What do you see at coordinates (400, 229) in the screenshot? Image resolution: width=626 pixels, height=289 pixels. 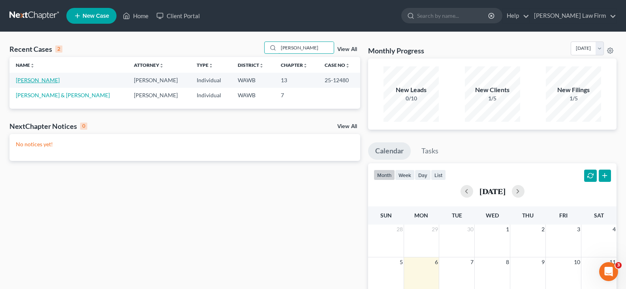 I see `span: 28` at bounding box center [400, 229].